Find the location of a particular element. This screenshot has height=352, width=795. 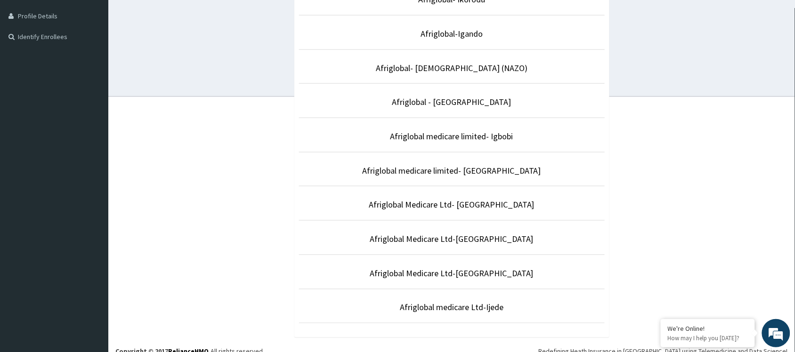

p: How may I help you today? is located at coordinates (708, 338).